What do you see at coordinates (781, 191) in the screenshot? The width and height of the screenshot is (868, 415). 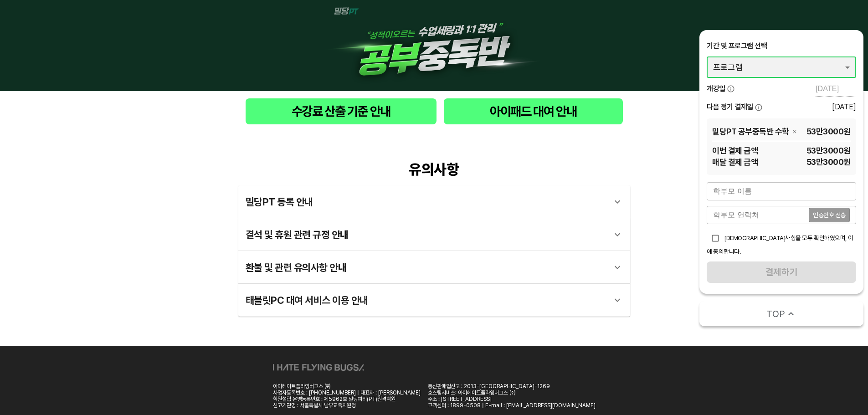 I see `input: 학부모 이름을 입력해주세요` at bounding box center [781, 191].